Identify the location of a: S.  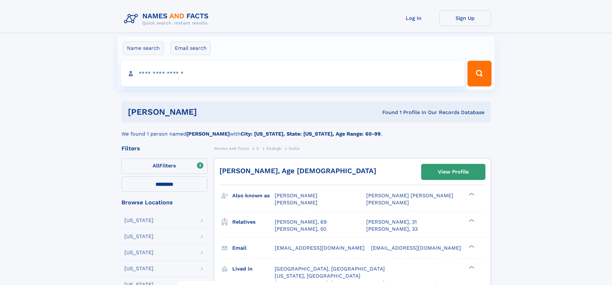
(258, 148).